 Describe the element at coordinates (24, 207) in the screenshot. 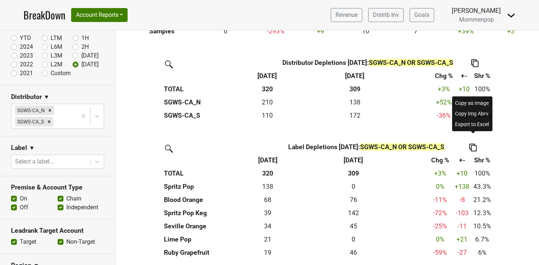

I see `label: Off` at that location.